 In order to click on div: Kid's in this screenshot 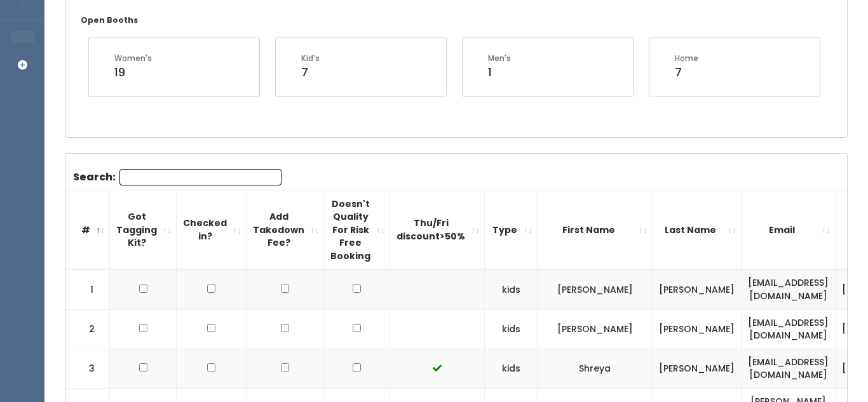, I will do `click(310, 59)`.